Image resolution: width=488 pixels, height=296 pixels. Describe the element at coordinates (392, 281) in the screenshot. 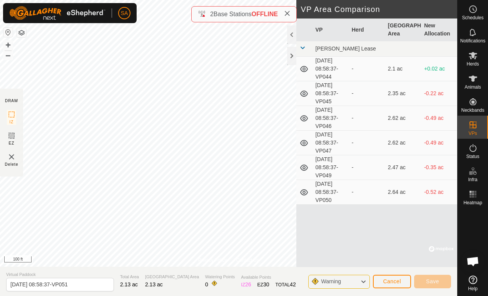

I see `span: Cancel` at that location.